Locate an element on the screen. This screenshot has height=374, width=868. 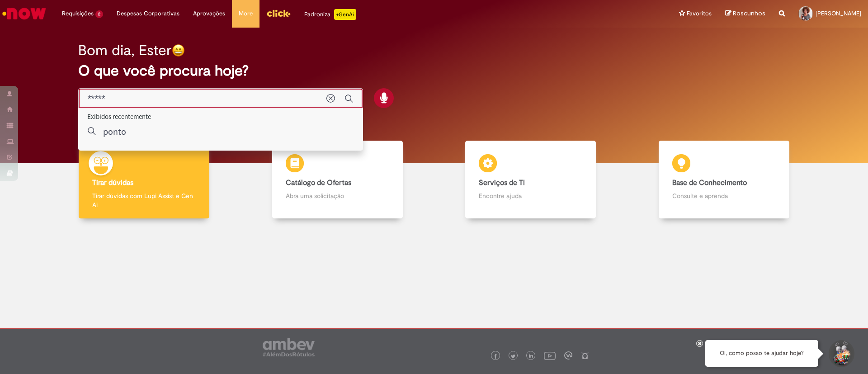
span: Requisições is located at coordinates (78, 13).